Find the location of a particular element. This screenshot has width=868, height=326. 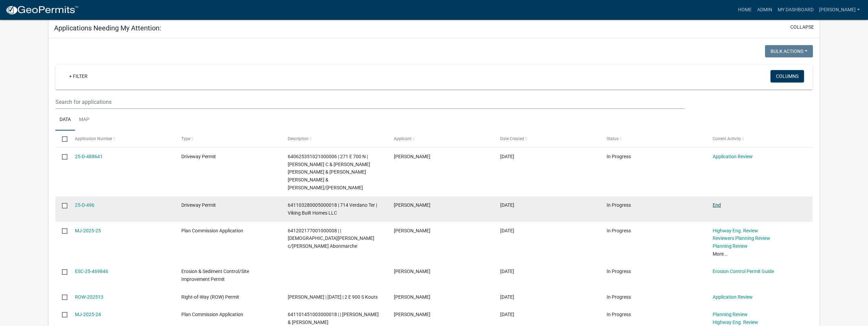

datatable-header-cell: Date Created is located at coordinates (547, 139).